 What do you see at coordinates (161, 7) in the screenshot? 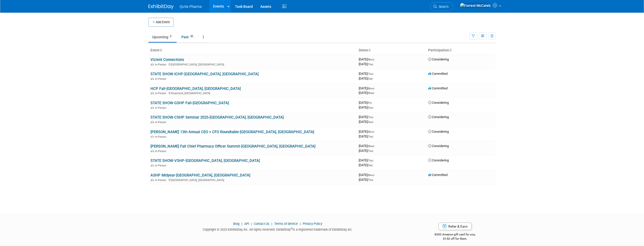
I see `img: ExhibitDay` at bounding box center [161, 7].